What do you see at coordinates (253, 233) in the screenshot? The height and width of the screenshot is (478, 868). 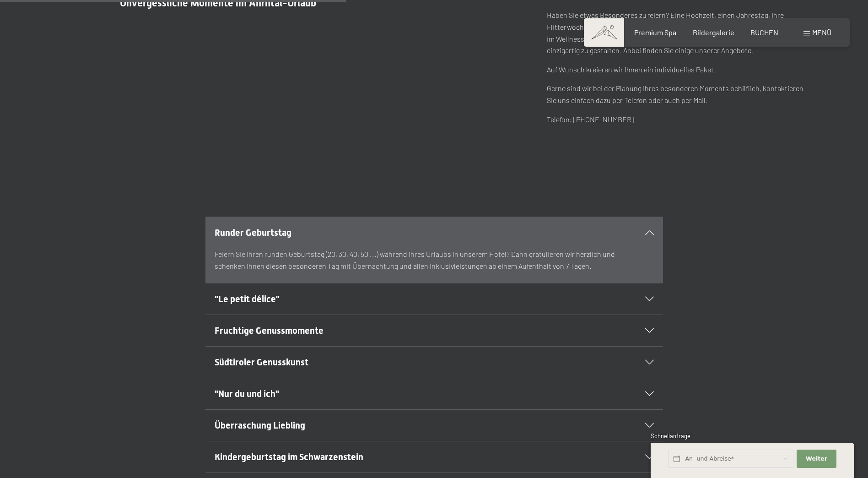 I see `span: Runder Geburtstag` at bounding box center [253, 233].